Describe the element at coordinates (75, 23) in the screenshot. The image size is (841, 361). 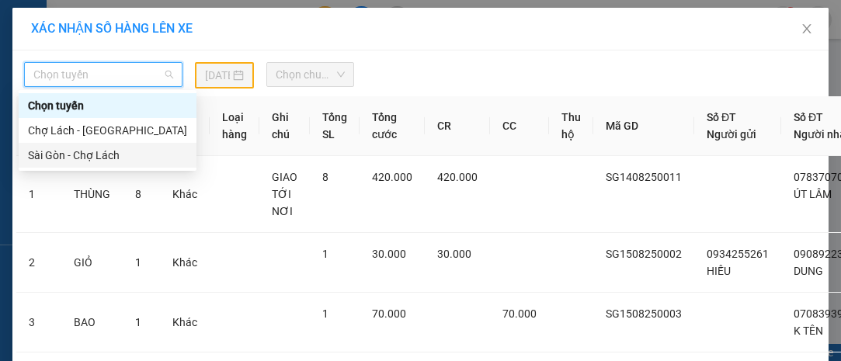
I see `div: Sài Gòn` at that location.